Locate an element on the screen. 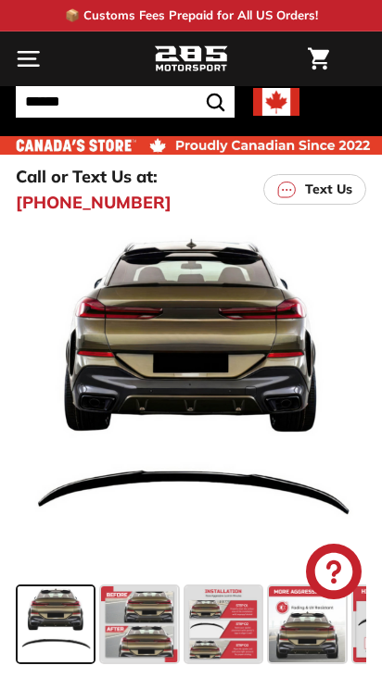 Image resolution: width=382 pixels, height=678 pixels. input: Search is located at coordinates (125, 102).